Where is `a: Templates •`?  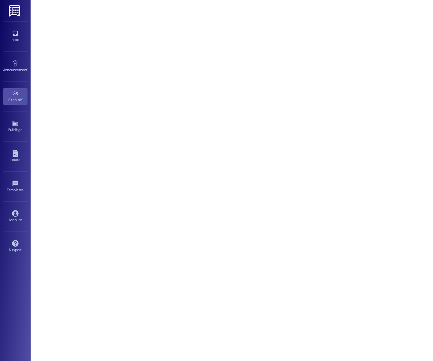 a: Templates • is located at coordinates (15, 187).